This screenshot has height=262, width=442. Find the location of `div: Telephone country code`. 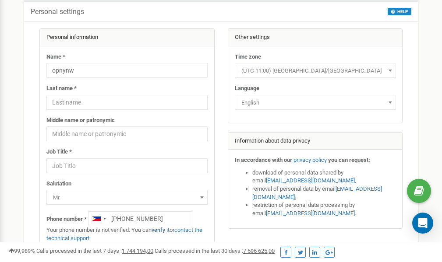

div: Telephone country code is located at coordinates (98, 219).